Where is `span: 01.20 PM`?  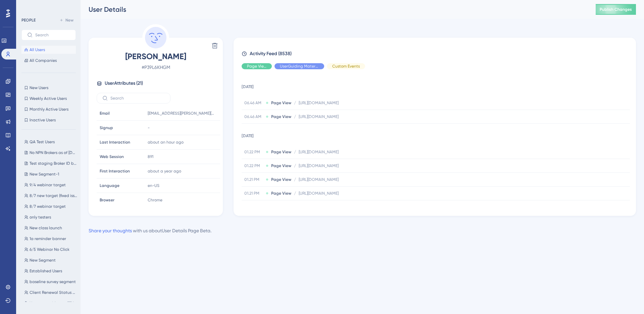
span: 01.20 PM is located at coordinates (254, 207).